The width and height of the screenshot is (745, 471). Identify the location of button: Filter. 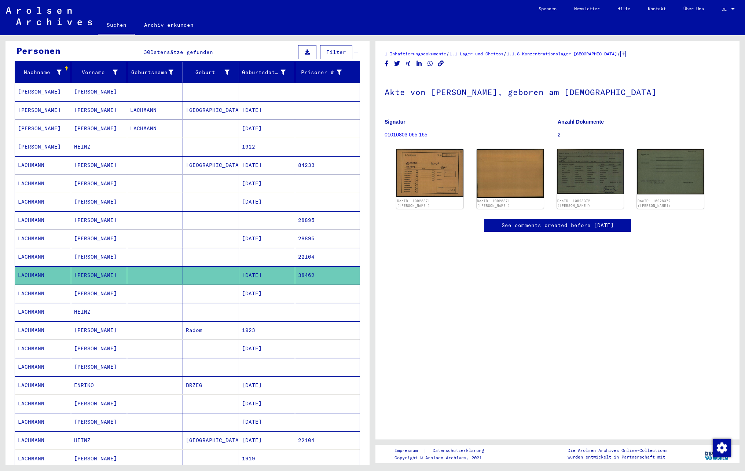
(336, 52).